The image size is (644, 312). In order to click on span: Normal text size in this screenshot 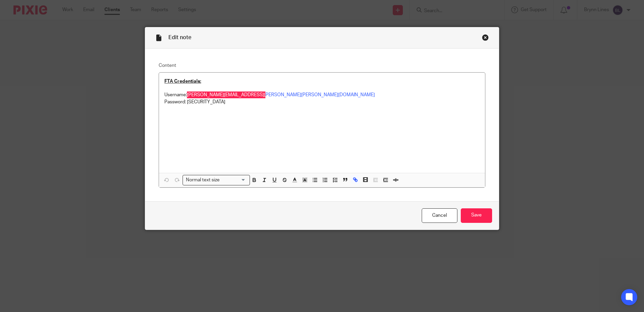, I will do `click(203, 180)`.